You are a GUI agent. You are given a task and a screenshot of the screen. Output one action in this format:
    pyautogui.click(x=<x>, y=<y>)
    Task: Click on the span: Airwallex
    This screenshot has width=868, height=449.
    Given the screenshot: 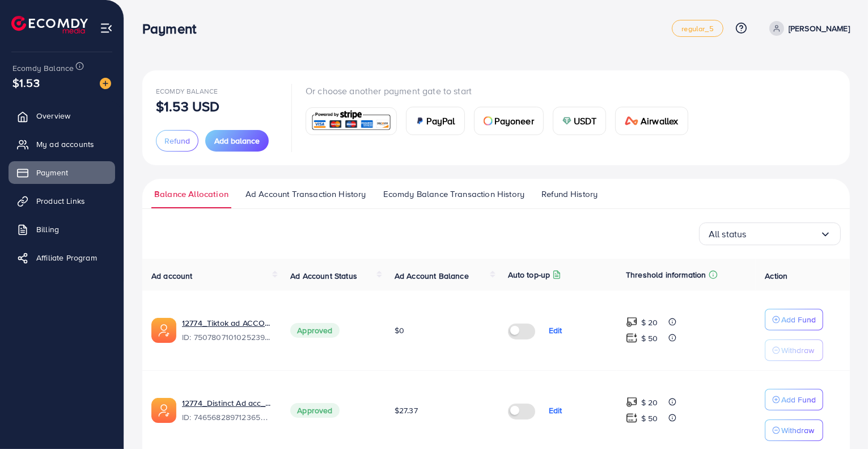 What is the action you would take?
    pyautogui.click(x=659, y=121)
    